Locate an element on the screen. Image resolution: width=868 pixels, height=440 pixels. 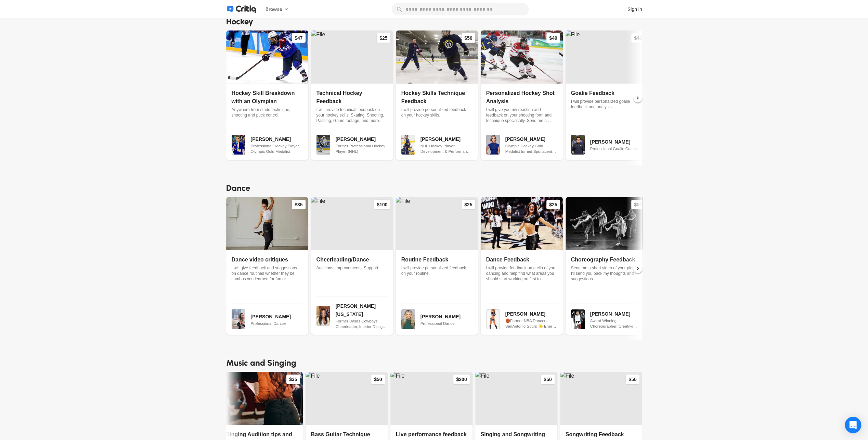
span: Former Dallas Cowboys Cheerleader, Interior Design Expert, Career and Resume design is located at coordinates (362, 324).